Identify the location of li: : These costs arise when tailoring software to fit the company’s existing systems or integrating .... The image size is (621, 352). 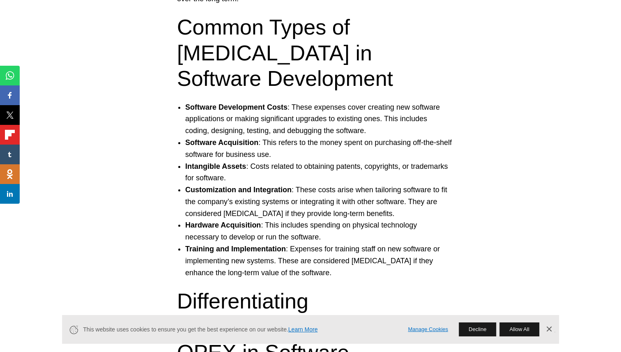
(319, 202).